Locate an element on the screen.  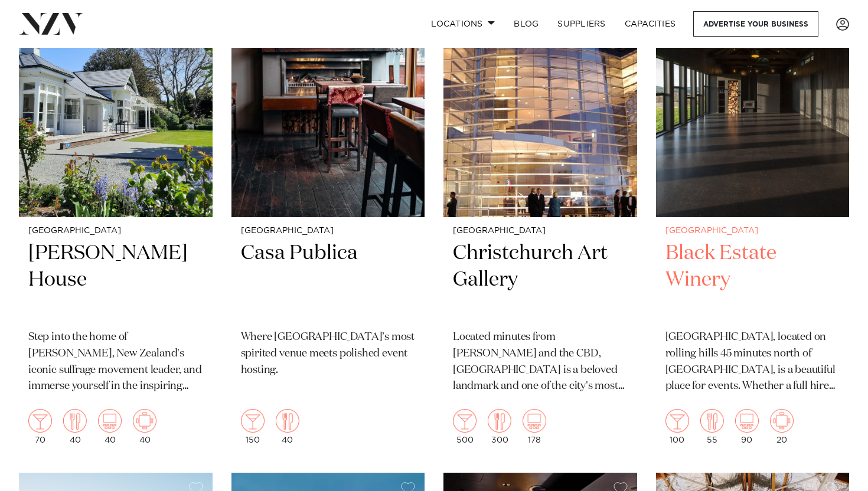
a: Advertise your business is located at coordinates (756, 24).